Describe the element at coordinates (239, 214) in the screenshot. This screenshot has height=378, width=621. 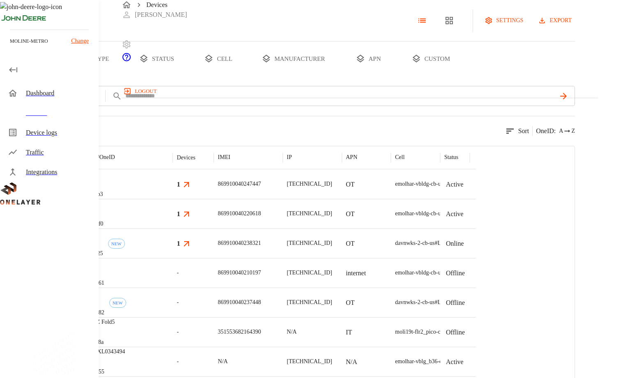
I see `p: 869910040220618` at that location.